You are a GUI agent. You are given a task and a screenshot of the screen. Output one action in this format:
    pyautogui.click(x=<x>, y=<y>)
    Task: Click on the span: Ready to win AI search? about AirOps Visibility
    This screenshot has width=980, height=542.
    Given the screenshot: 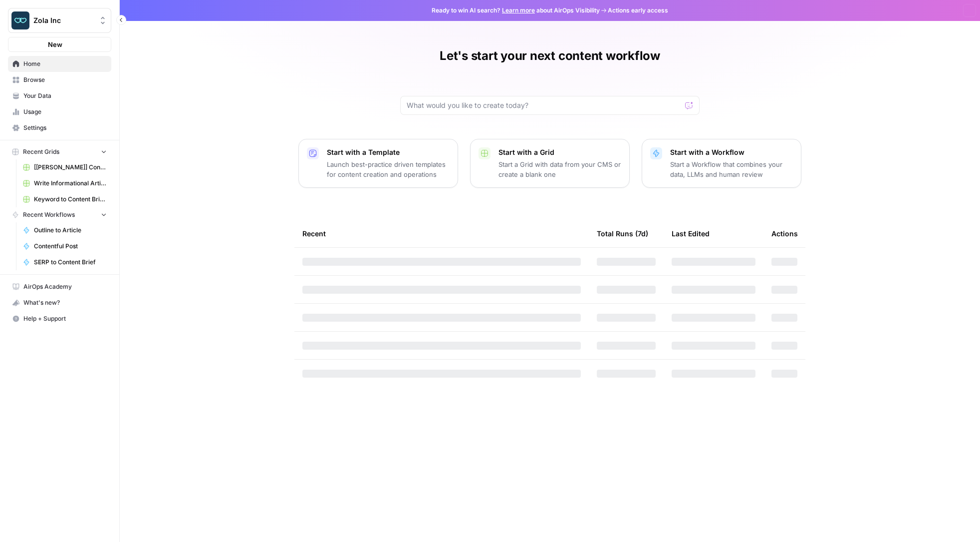 What is the action you would take?
    pyautogui.click(x=516, y=11)
    